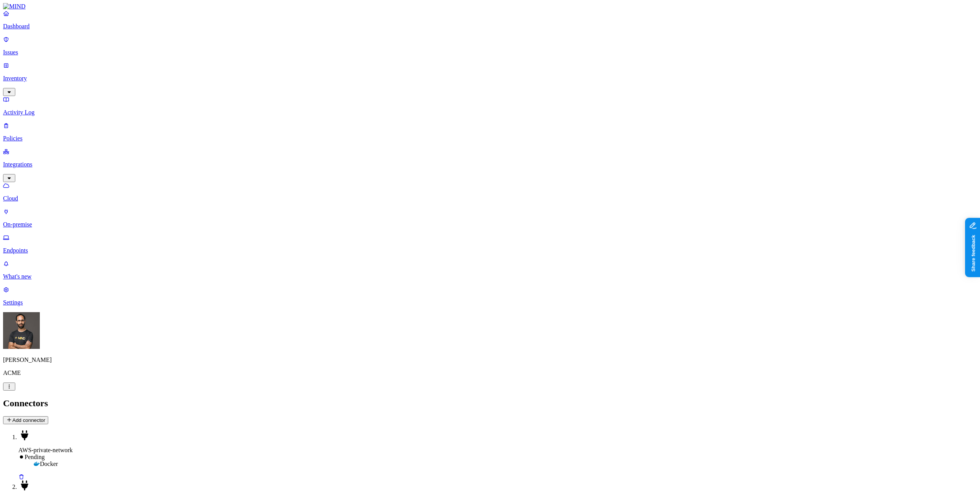 The width and height of the screenshot is (980, 495). Describe the element at coordinates (45, 450) in the screenshot. I see `span: AWS-private-network` at that location.